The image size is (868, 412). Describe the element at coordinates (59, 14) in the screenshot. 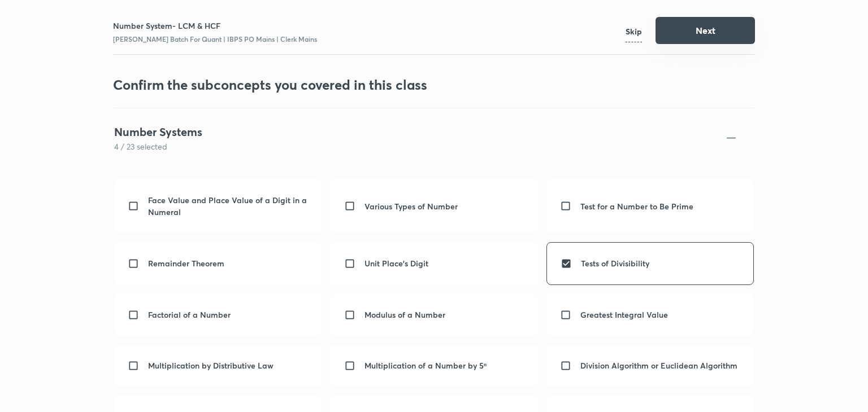

I see `span: Support` at that location.